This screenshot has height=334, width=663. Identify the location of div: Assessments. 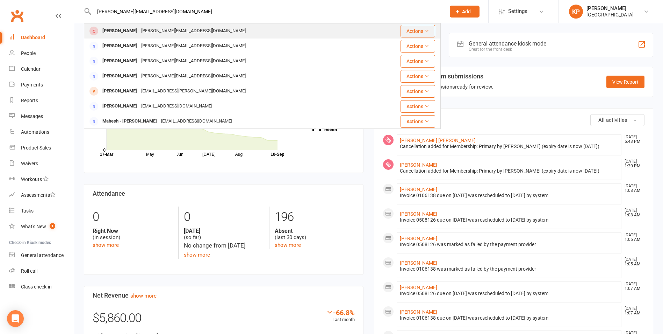
(38, 195).